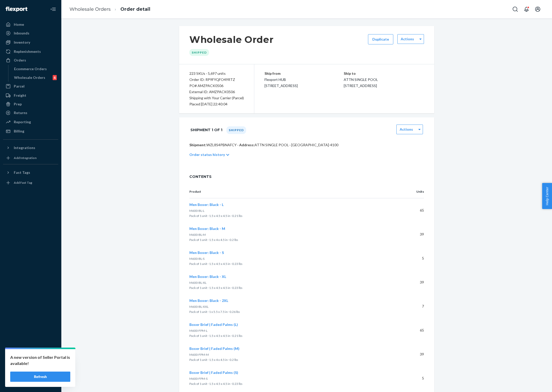 This screenshot has height=392, width=552. What do you see at coordinates (31, 158) in the screenshot?
I see `a: Add Integration` at bounding box center [31, 158].